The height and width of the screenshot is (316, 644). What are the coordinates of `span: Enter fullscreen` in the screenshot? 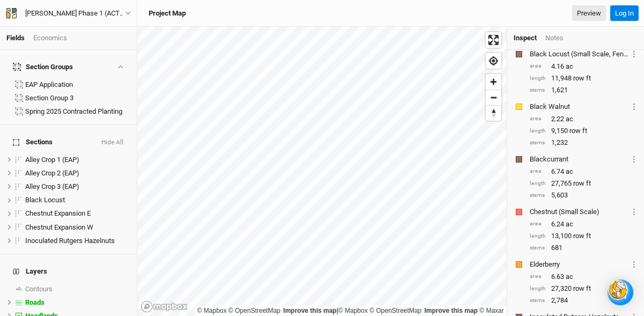 It's located at (493, 40).